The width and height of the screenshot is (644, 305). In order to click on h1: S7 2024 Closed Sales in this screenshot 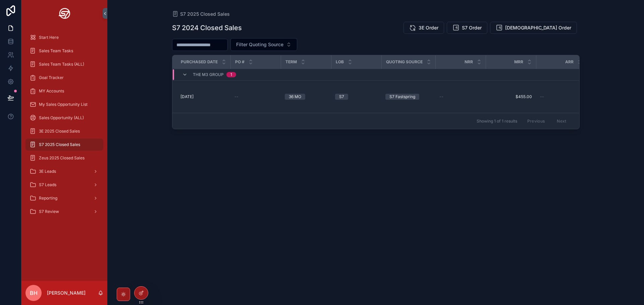, I will do `click(207, 28)`.